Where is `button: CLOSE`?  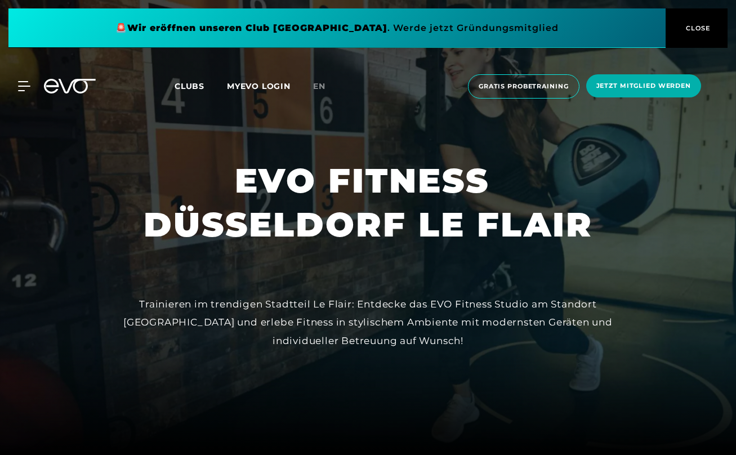
button: CLOSE is located at coordinates (696, 28).